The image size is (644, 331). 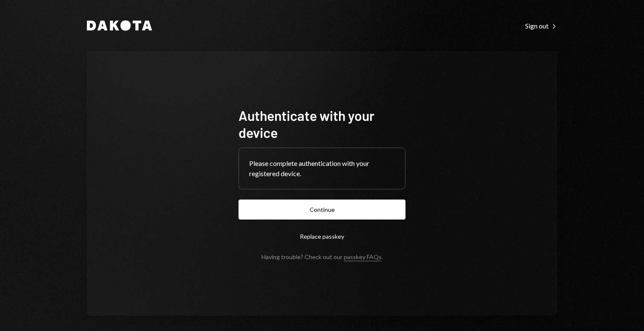 What do you see at coordinates (322, 236) in the screenshot?
I see `button: Replace passkey` at bounding box center [322, 236].